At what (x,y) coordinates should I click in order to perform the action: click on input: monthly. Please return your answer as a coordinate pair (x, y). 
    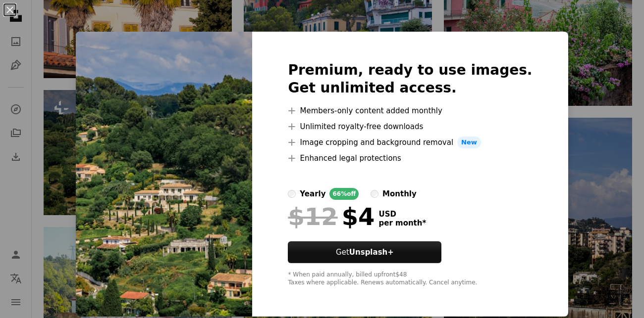
    Looking at the image, I should click on (375, 194).